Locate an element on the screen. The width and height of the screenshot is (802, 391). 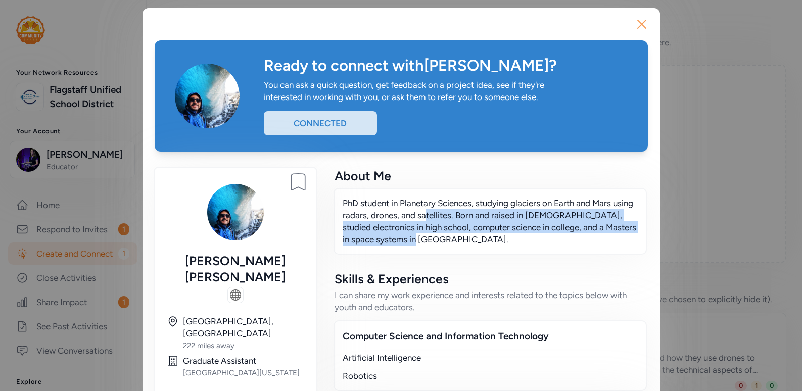
div: 222 miles away is located at coordinates (244, 346).